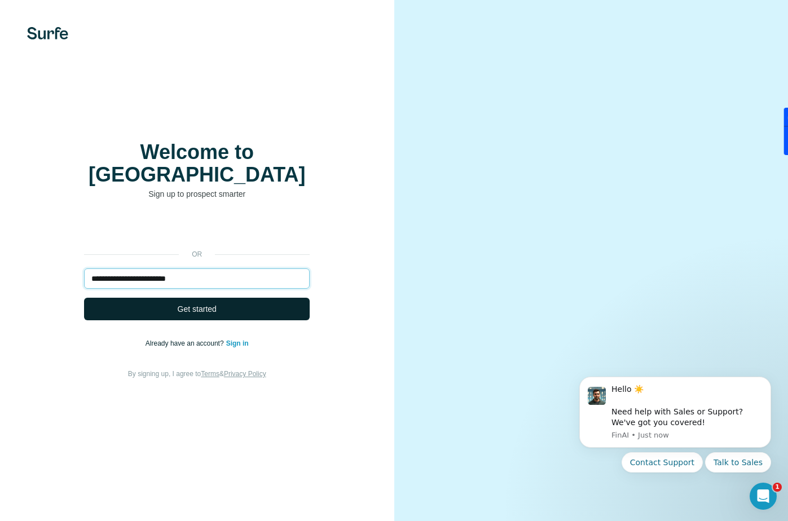 The width and height of the screenshot is (788, 521). Describe the element at coordinates (125, 43) in the screenshot. I see `div: Message content` at that location.